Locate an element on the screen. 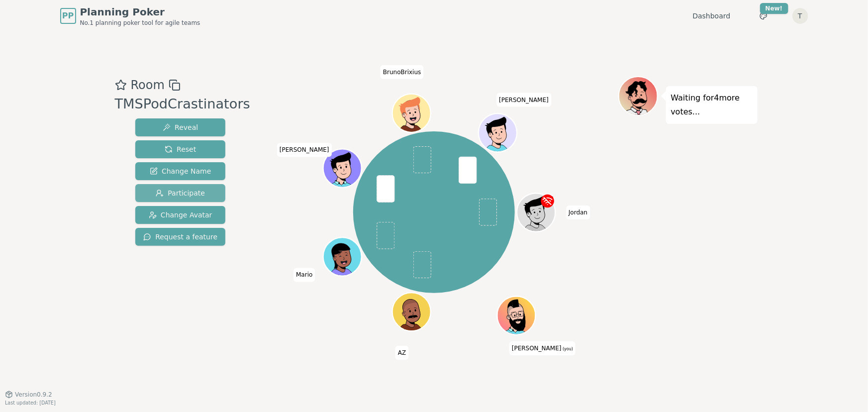  span: Version 0.9.2 is located at coordinates (33, 395).